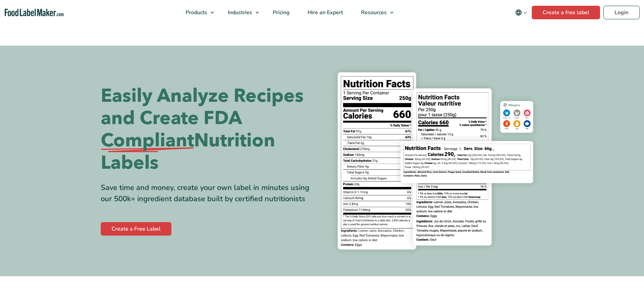 The height and width of the screenshot is (308, 644). I want to click on div: Save time and money, create your own label in minutes using our 500k+ ingredient database built b..., so click(209, 193).